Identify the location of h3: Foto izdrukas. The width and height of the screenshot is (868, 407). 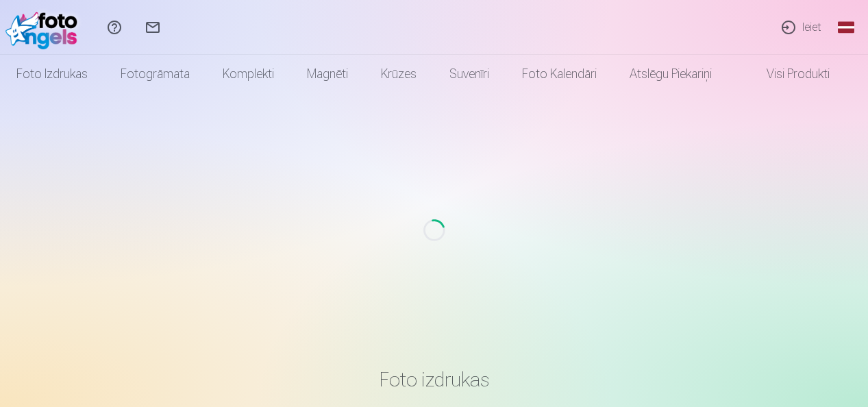
(434, 380).